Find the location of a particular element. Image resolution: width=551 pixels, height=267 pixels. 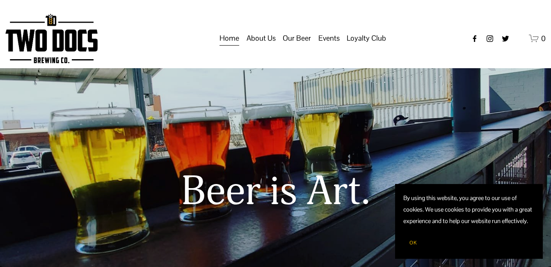

span: Loyalty Club is located at coordinates (367, 38).